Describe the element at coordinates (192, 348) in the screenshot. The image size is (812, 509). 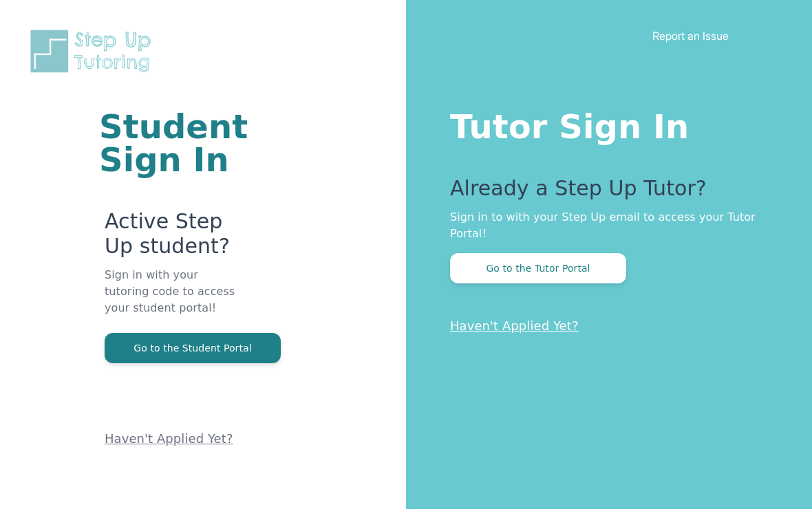
I see `button: Go to the Student Portal` at that location.